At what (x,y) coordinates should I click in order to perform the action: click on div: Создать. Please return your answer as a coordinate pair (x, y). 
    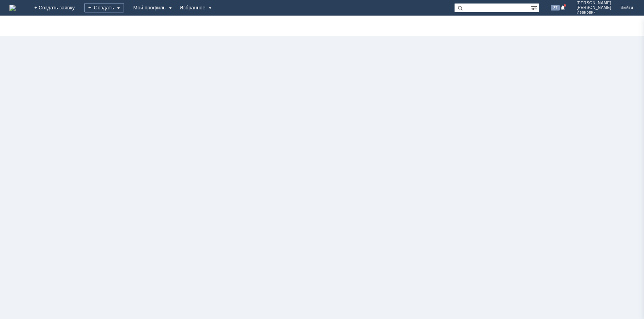
    Looking at the image, I should click on (104, 8).